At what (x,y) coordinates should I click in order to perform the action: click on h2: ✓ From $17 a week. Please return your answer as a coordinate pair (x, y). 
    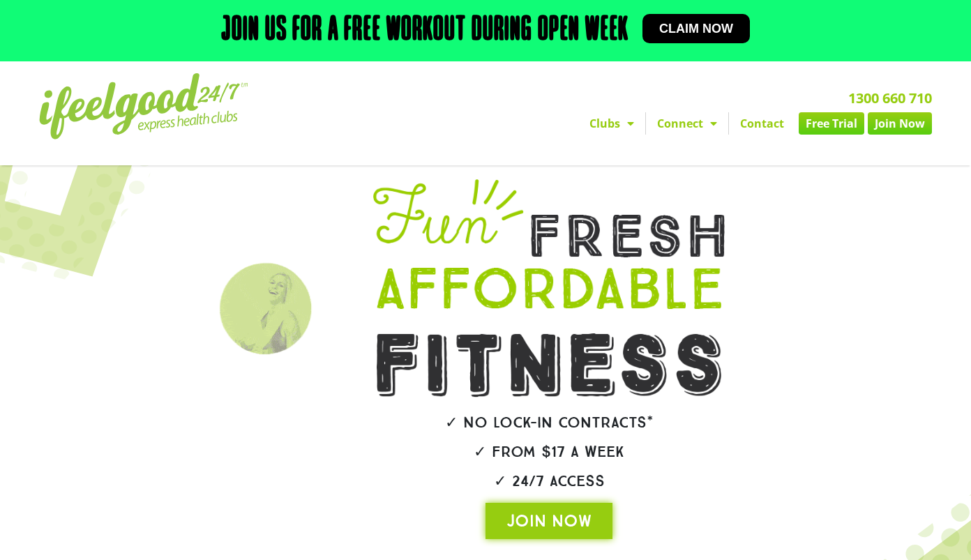
    Looking at the image, I should click on (549, 452).